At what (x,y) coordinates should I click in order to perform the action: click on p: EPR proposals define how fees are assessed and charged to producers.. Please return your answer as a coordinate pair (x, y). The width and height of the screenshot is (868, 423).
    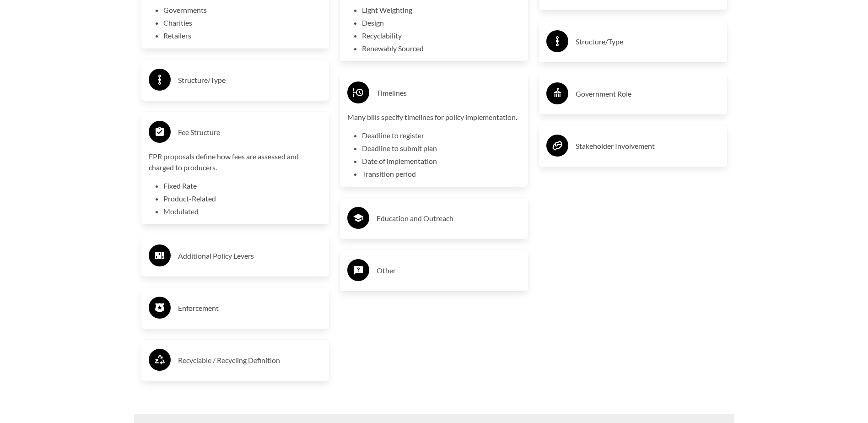
    Looking at the image, I should click on (235, 162).